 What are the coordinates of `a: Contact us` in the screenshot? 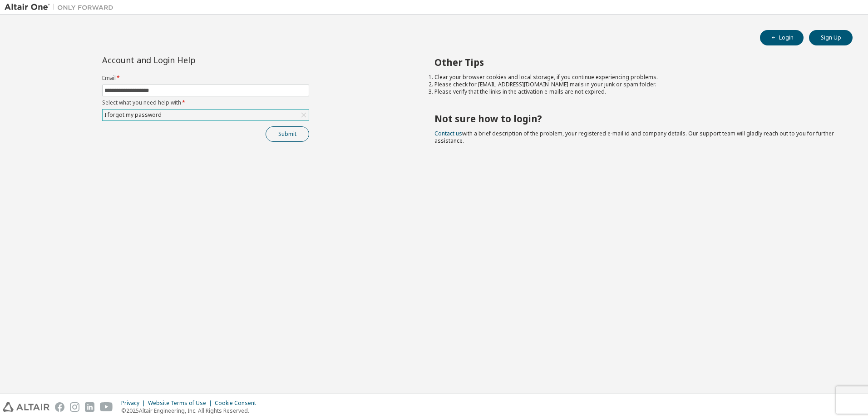 It's located at (448, 133).